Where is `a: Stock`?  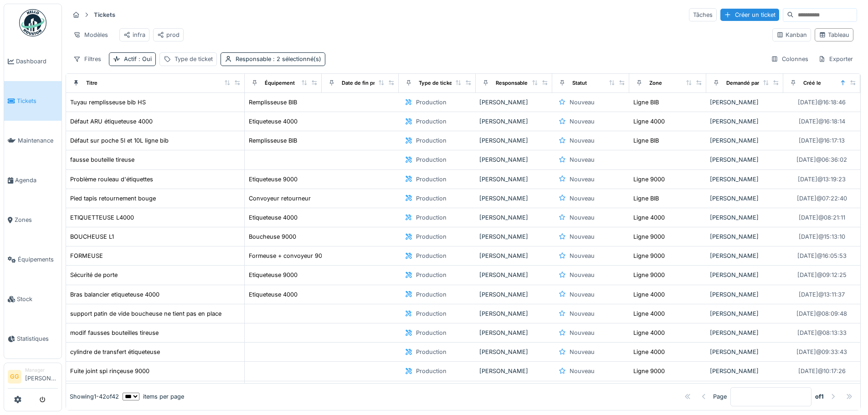
a: Stock is located at coordinates (33, 299).